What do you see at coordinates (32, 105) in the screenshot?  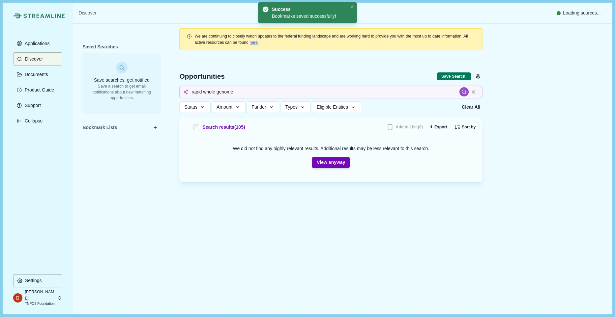 I see `p: Support` at bounding box center [32, 105].